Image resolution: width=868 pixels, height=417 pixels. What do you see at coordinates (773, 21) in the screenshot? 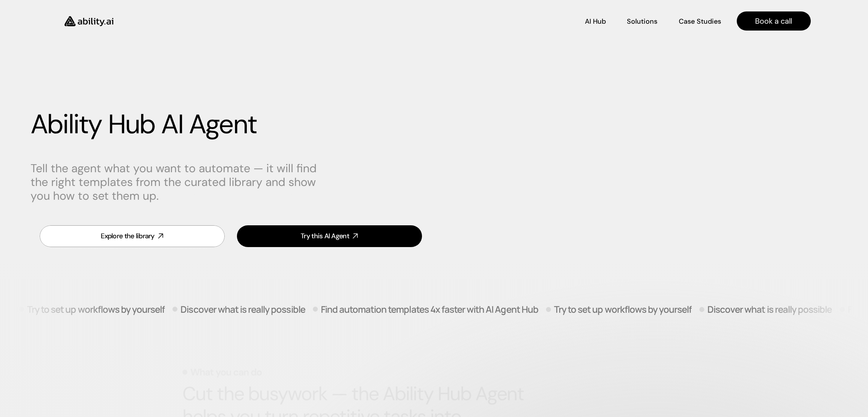
I see `a: Book a call` at bounding box center [773, 21].